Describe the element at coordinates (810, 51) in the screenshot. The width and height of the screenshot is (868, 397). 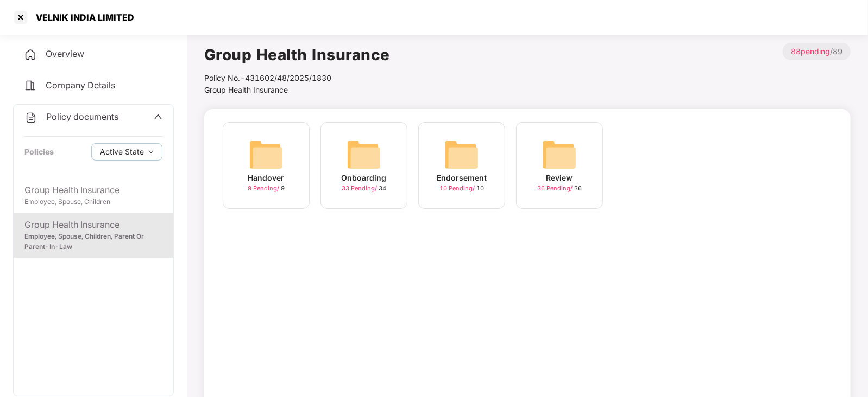
I see `span: 88 pending` at that location.